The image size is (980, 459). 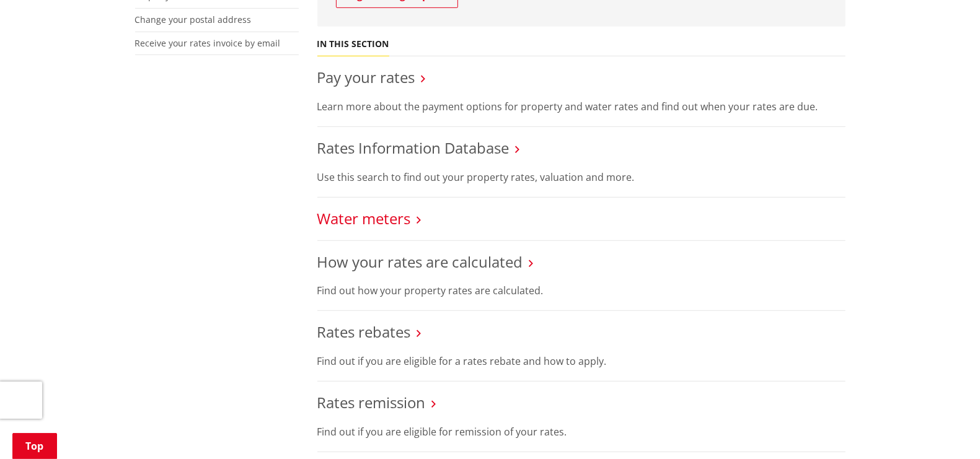 I want to click on a: Rates Information Database, so click(x=413, y=148).